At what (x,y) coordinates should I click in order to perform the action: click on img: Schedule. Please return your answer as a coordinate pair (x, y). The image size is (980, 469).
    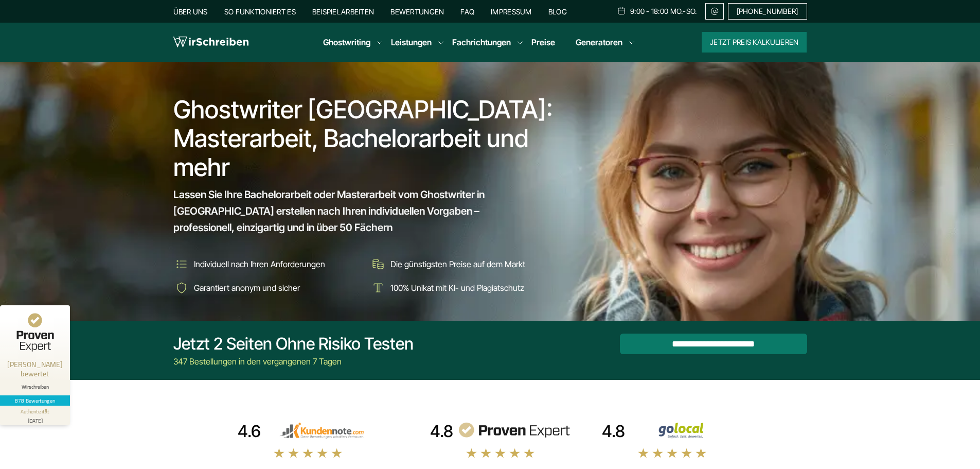
    Looking at the image, I should click on (622, 11).